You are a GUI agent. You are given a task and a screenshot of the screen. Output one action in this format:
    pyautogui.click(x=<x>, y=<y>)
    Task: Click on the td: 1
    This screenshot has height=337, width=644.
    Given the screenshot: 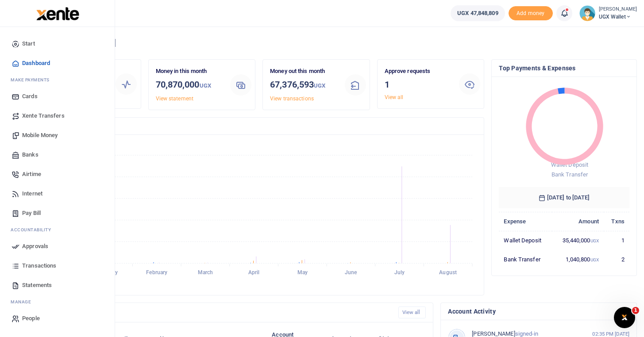 What is the action you would take?
    pyautogui.click(x=617, y=240)
    